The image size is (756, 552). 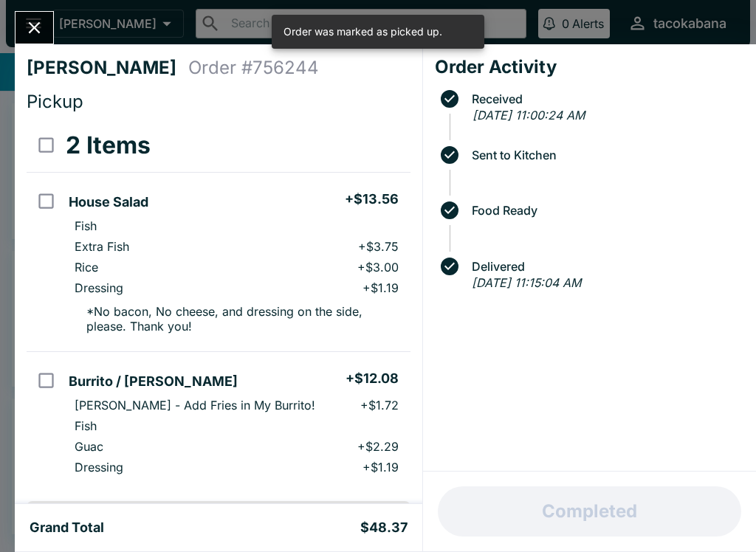 I want to click on p: Guac, so click(x=89, y=447).